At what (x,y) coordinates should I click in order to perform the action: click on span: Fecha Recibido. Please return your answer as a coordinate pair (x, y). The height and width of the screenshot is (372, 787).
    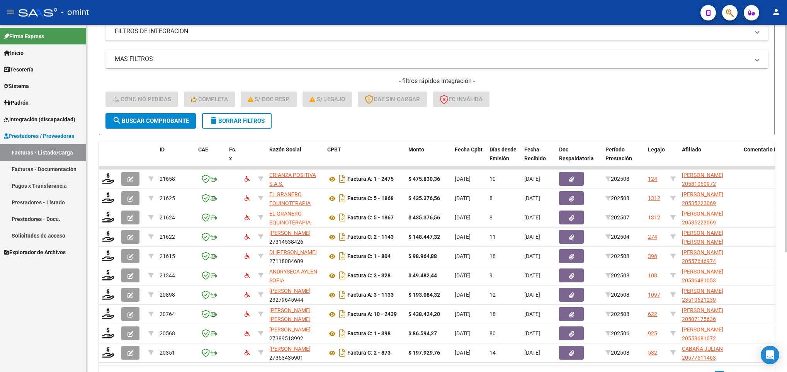
    Looking at the image, I should click on (535, 154).